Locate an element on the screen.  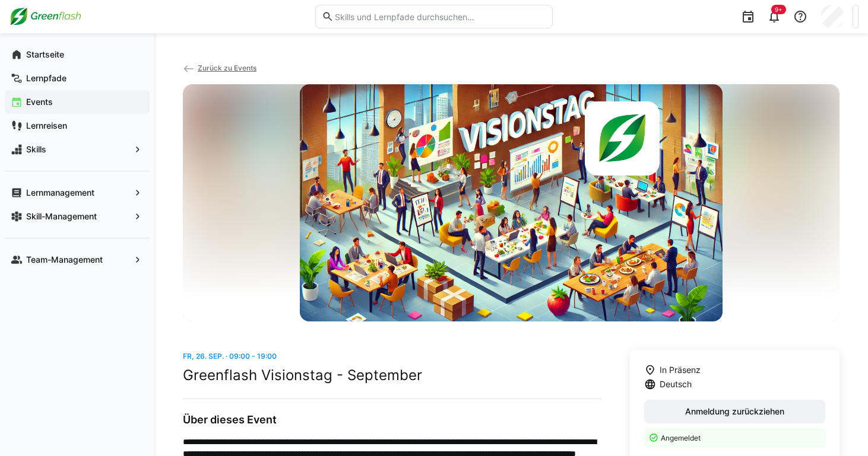
input: Skills und Lernpfade durchsuchen… is located at coordinates (440, 16).